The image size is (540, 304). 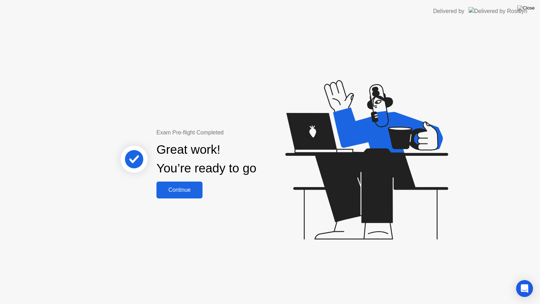 I want to click on button: Continue, so click(x=179, y=190).